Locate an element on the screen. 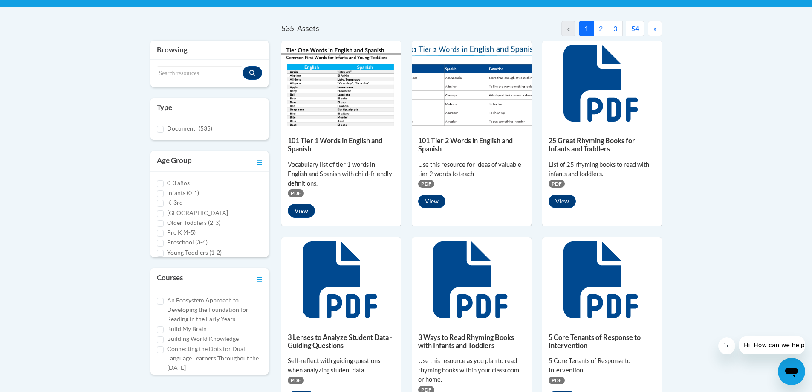 The height and width of the screenshot is (392, 812). button: Search resources is located at coordinates (252, 73).